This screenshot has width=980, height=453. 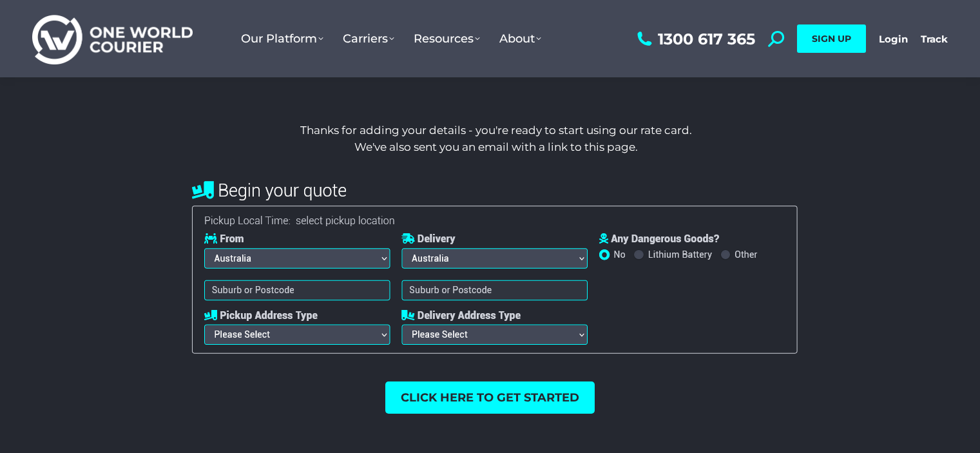 What do you see at coordinates (369, 39) in the screenshot?
I see `a: Carriers` at bounding box center [369, 39].